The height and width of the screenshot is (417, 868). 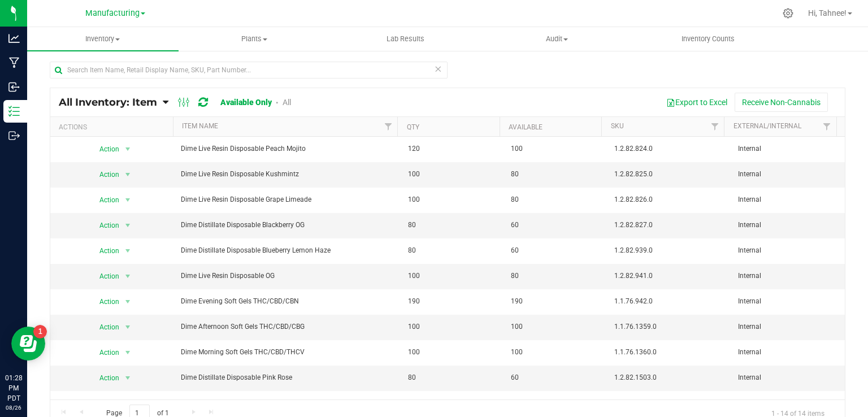 What do you see at coordinates (767, 126) in the screenshot?
I see `a: External/Internal` at bounding box center [767, 126].